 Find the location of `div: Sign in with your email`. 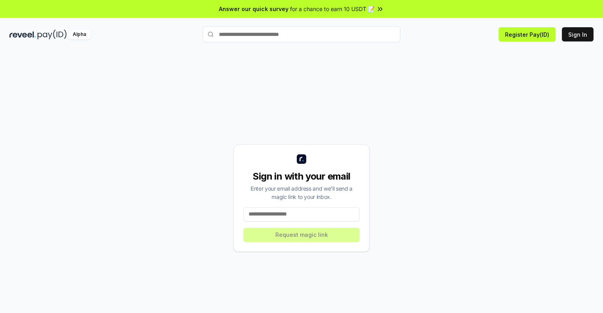

div: Sign in with your email is located at coordinates (301, 177).